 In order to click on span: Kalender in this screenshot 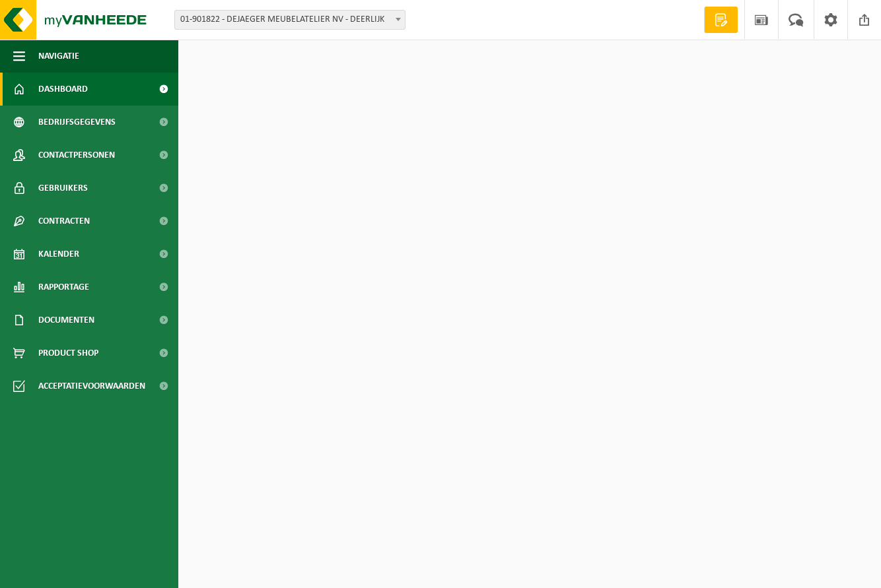, I will do `click(59, 254)`.